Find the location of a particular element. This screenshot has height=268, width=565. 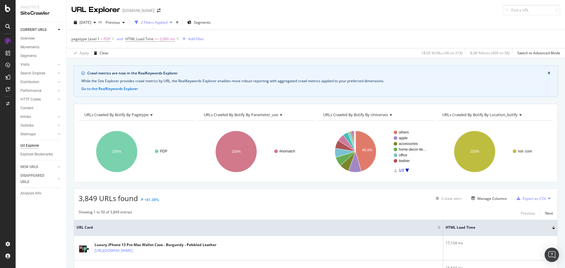

button: Add Filter is located at coordinates (192, 39).